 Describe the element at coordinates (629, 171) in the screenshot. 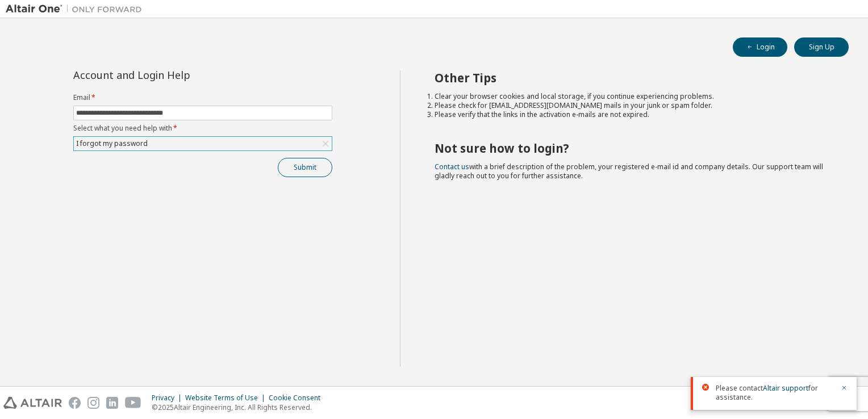

I see `span: with a brief description of the problem, your registered e-mail id and company details. Our suppo...` at that location.